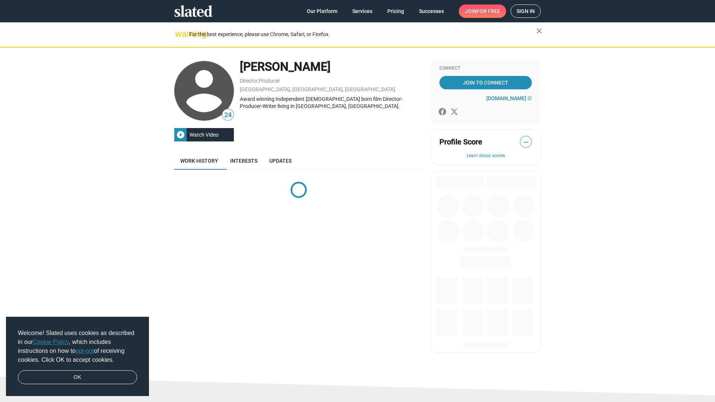  I want to click on span: Join, so click(482, 11).